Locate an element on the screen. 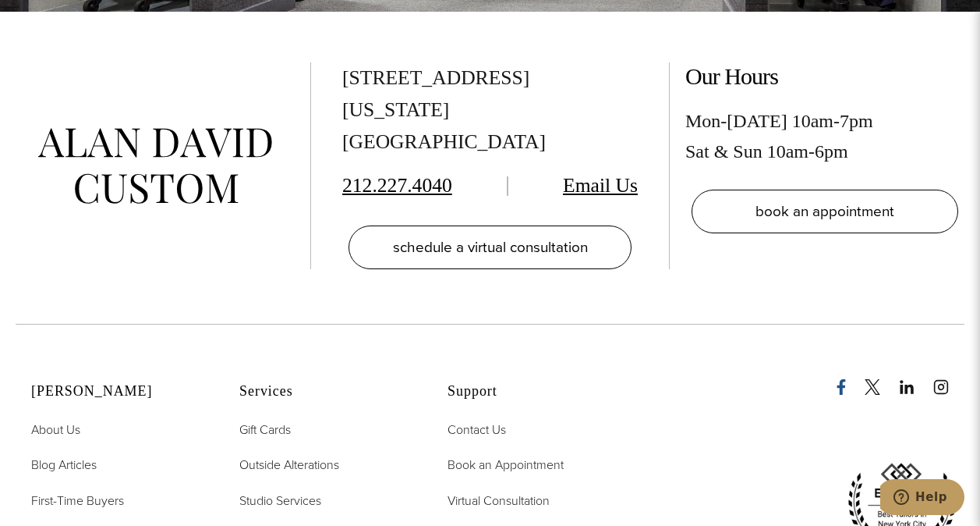 This screenshot has width=980, height=526. a: Book an Appointment is located at coordinates (505, 465).